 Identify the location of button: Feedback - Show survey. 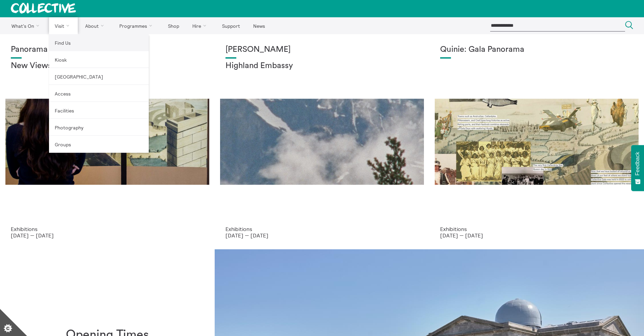
(638, 168).